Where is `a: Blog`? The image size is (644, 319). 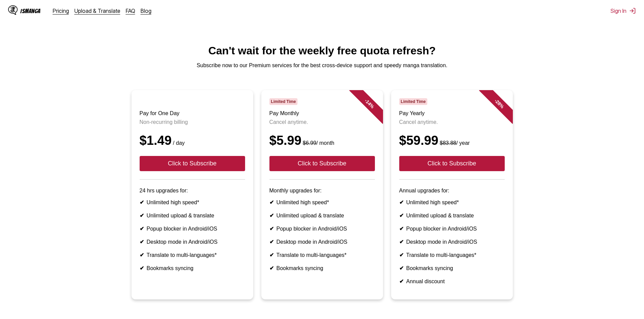 a: Blog is located at coordinates (146, 11).